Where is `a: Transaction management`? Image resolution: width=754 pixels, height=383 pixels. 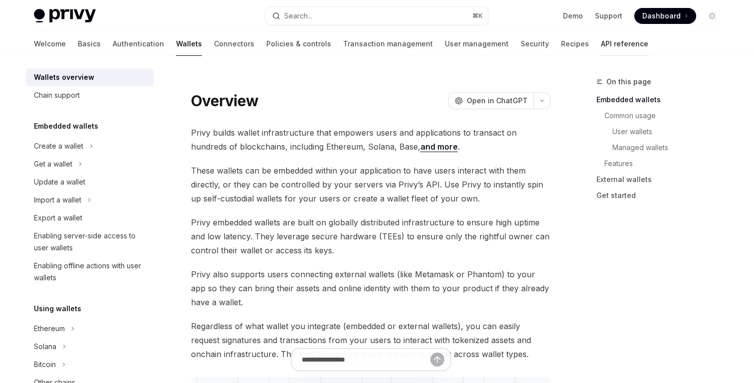
a: Transaction management is located at coordinates (388, 44).